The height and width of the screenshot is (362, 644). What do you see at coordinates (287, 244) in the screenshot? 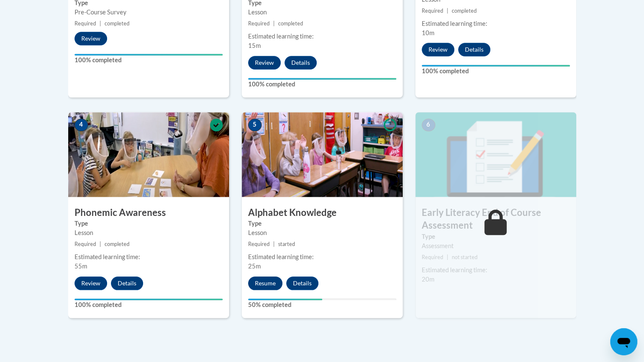
I see `span: started` at bounding box center [287, 244].